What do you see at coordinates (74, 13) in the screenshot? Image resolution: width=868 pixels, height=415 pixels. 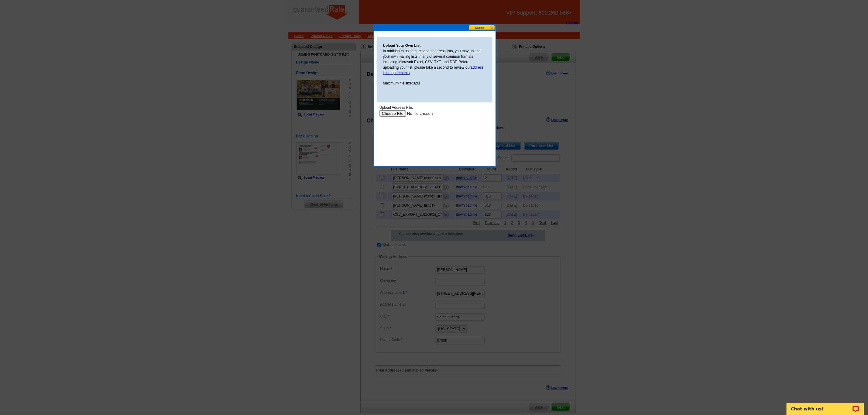 I see `button: Open LiveChat chat widget` at bounding box center [74, 13].